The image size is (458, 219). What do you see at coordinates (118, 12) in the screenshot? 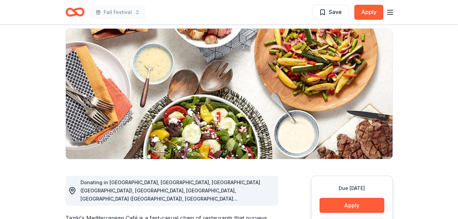
I see `span: Fall Festival` at bounding box center [118, 12].